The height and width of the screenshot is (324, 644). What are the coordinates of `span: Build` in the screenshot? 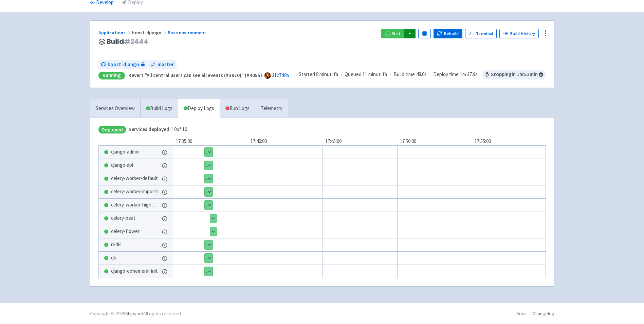 It's located at (128, 42).